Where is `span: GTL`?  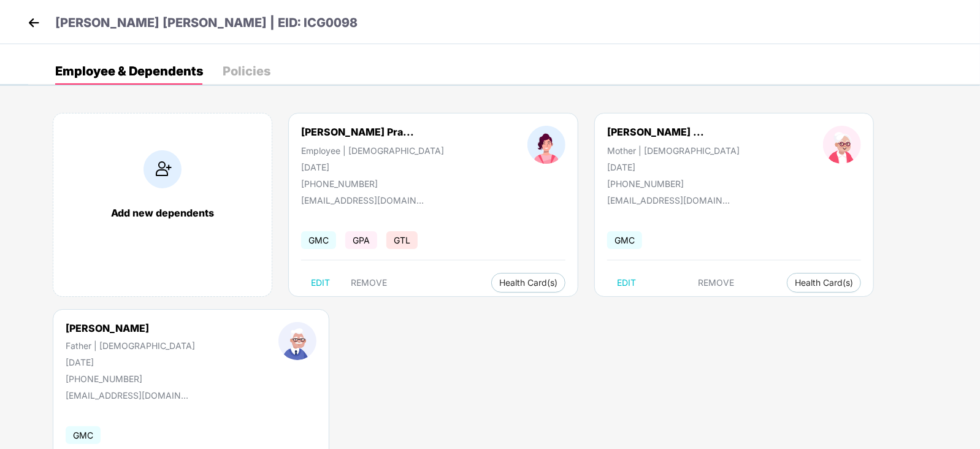
span: GTL is located at coordinates (401, 240).